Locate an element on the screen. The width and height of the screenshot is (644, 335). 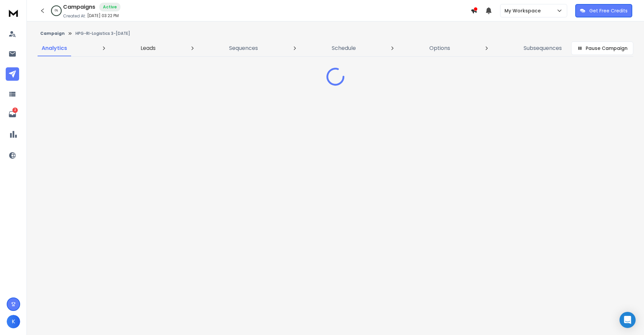
h1: Campaigns is located at coordinates (79, 7).